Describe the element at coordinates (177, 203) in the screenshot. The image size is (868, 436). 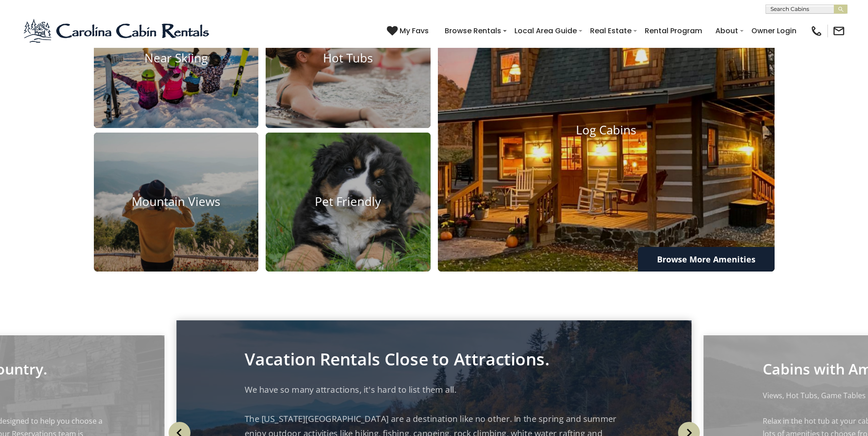
I see `a: Mountain Views` at that location.